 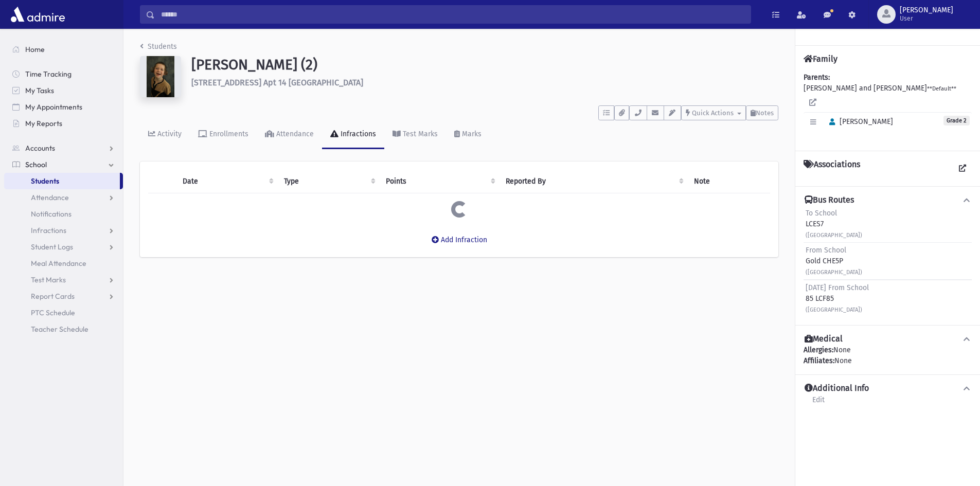 What do you see at coordinates (817, 78) in the screenshot?
I see `b: Parents:` at bounding box center [817, 78].